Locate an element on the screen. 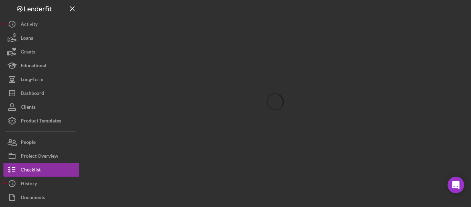 This screenshot has width=471, height=207. button: Dashboard is located at coordinates (41, 93).